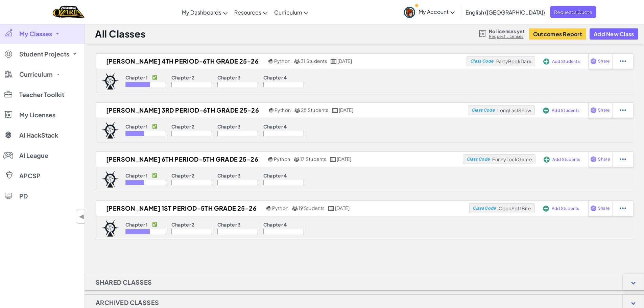 The width and height of the screenshot is (644, 308). I want to click on span: My Dashboards, so click(201, 12).